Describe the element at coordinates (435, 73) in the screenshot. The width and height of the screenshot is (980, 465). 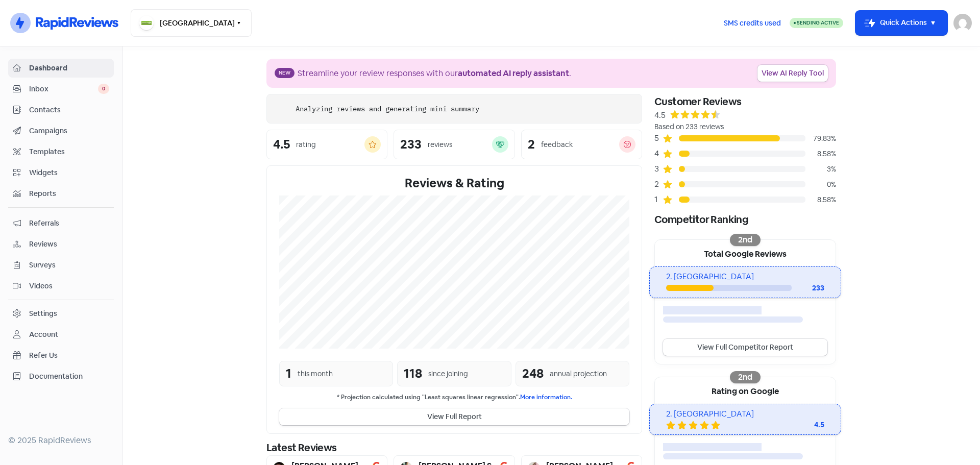
I see `div: Streamline your review responses with our .` at that location.